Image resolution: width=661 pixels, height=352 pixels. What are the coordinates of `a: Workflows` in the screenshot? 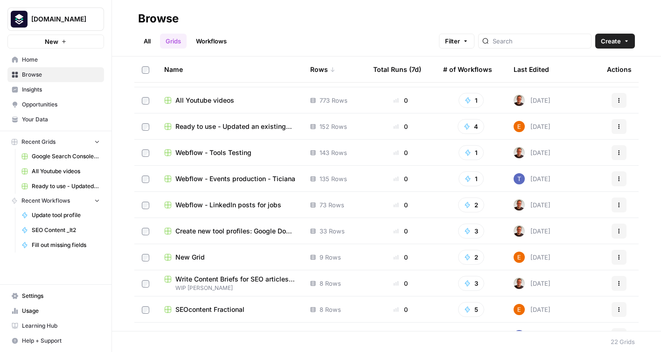 It's located at (211, 41).